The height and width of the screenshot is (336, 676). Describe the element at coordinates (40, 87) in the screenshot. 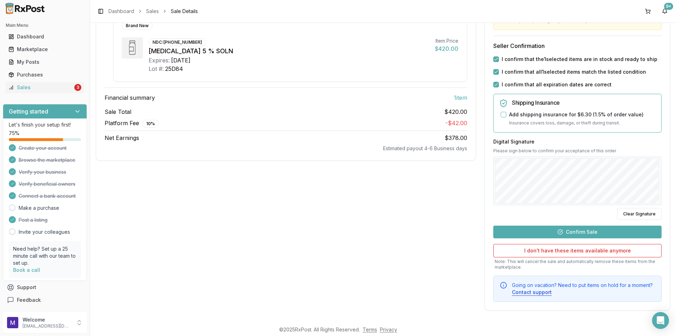

I see `div: Sales` at that location.